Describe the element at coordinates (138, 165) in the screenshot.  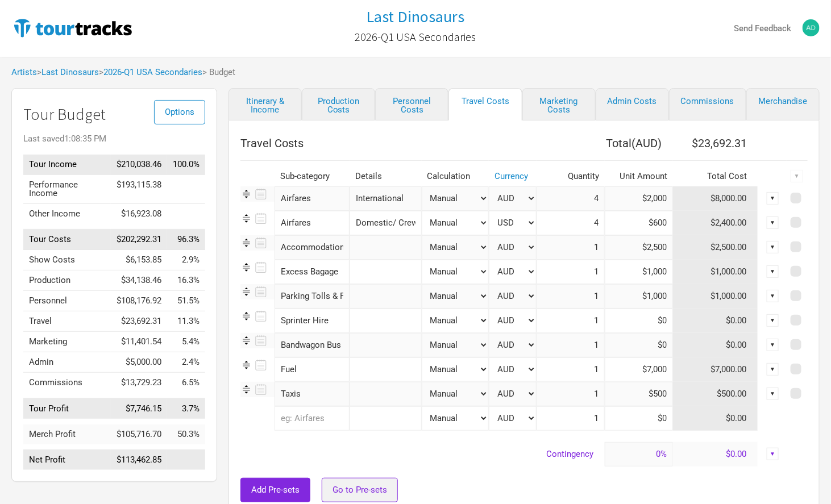
I see `td: $210,038.46` at that location.